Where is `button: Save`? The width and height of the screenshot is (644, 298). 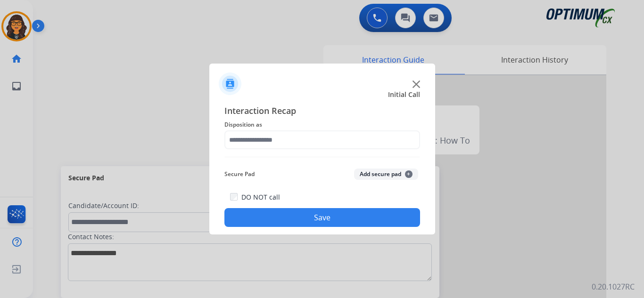 button: Save is located at coordinates (322, 218).